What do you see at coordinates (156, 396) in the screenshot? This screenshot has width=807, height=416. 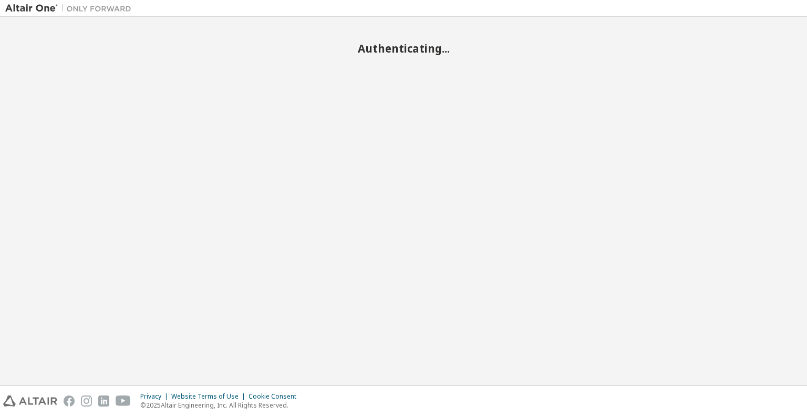 I see `div: Privacy` at bounding box center [156, 396].